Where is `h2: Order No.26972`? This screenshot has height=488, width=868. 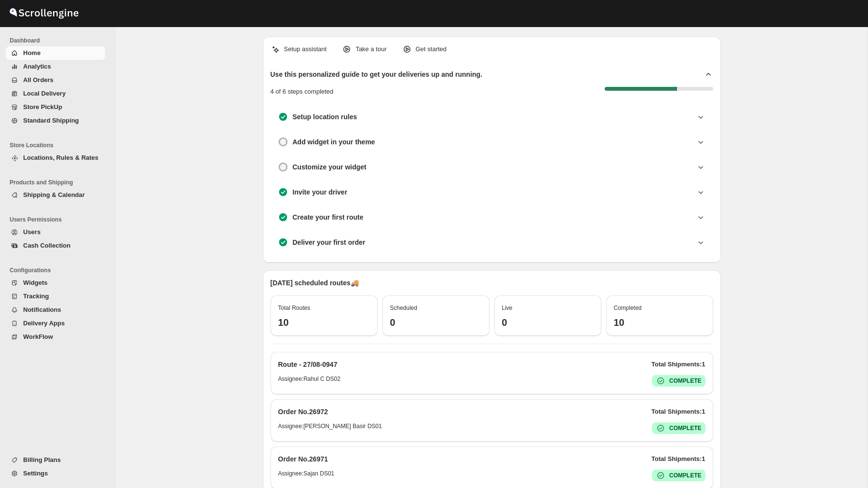 h2: Order No.26972 is located at coordinates (303, 412).